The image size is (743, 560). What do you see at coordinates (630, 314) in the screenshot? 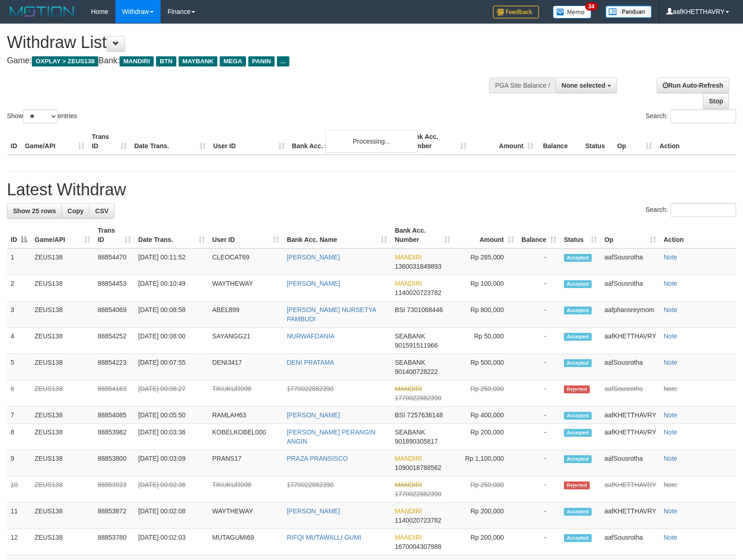
I see `td: aafphansreymom` at bounding box center [630, 314].